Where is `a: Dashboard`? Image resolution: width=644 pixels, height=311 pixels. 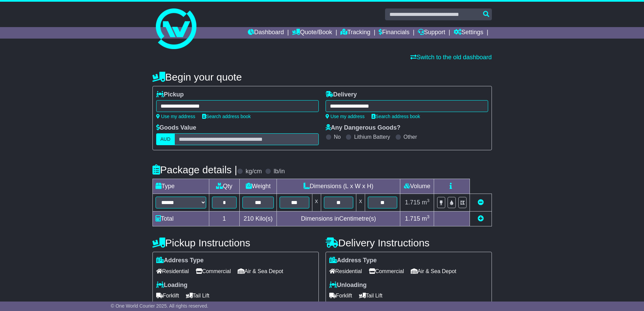
a: Dashboard is located at coordinates (266, 33).